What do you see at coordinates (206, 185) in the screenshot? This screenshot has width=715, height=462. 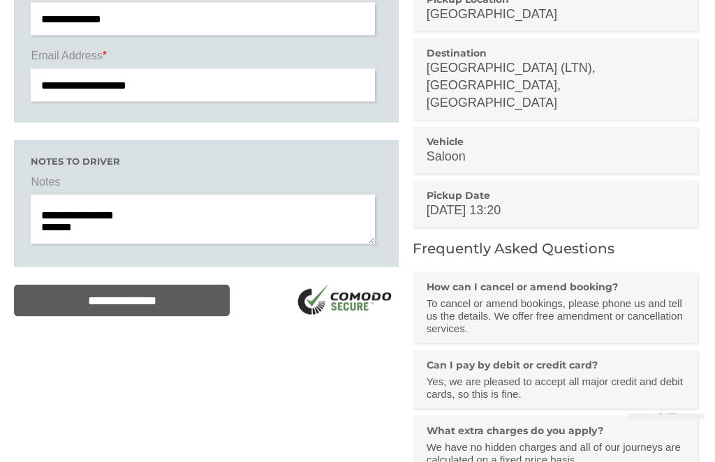 I see `label: Notes` at bounding box center [206, 185].